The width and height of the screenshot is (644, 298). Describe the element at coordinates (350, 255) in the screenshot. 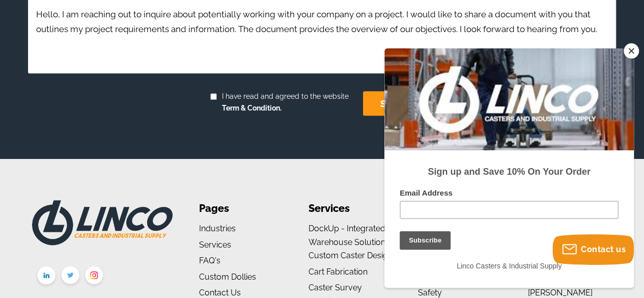

I see `a: Custom Caster Design` at that location.